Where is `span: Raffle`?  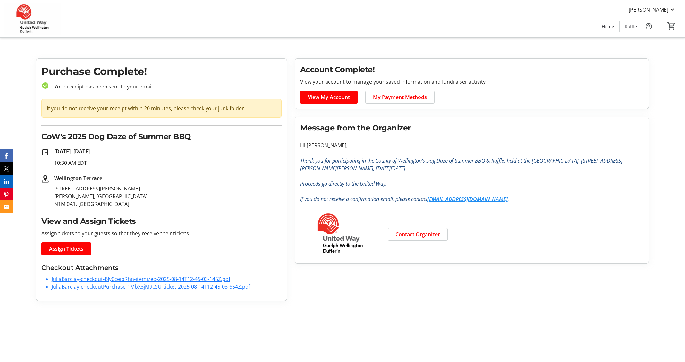
span: Raffle is located at coordinates (630, 26).